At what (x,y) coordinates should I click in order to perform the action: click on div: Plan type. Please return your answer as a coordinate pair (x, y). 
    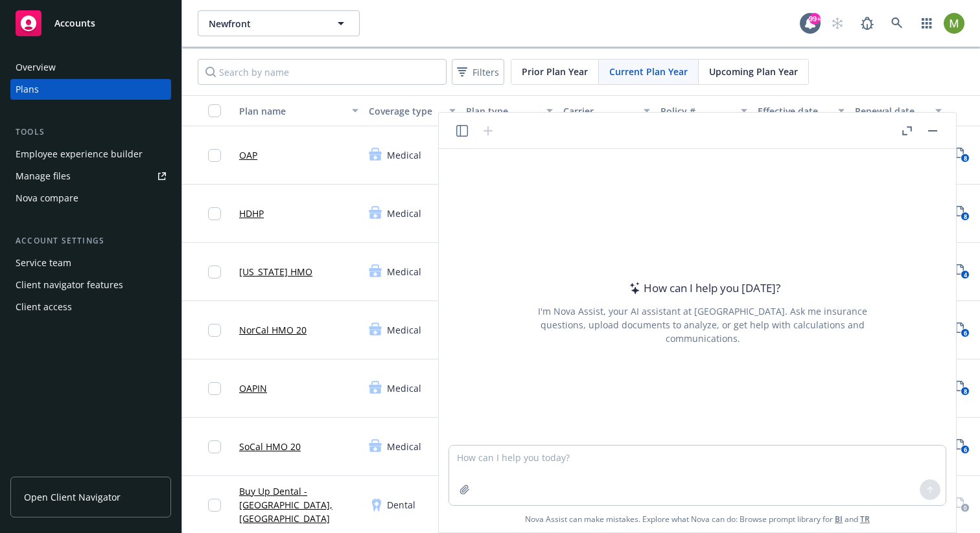
    Looking at the image, I should click on (502, 111).